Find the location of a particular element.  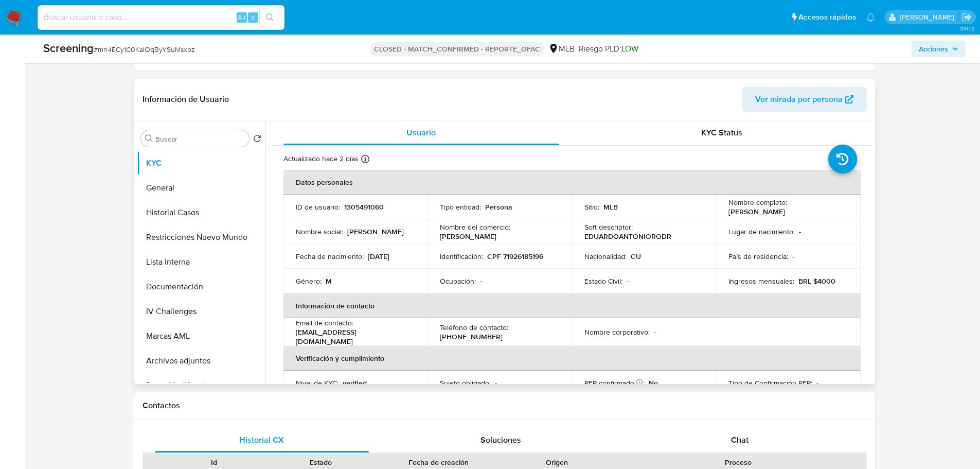

span: Acciones is located at coordinates (934, 49).